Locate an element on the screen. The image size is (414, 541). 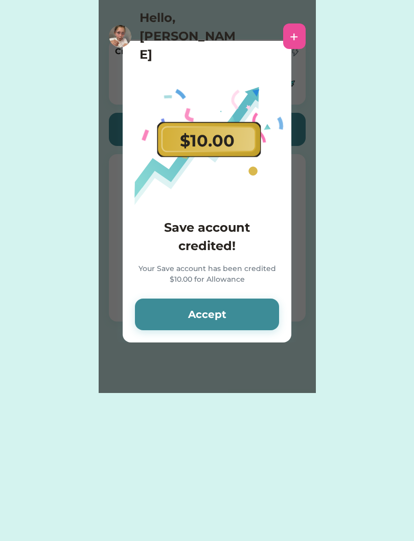
h4: Save account credited! is located at coordinates (207, 237).